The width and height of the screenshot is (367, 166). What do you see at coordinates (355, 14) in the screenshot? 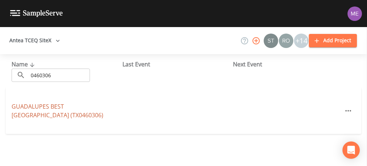
I see `img: d4d65db7c401dd99d63b7ad86343d265` at bounding box center [355, 14].